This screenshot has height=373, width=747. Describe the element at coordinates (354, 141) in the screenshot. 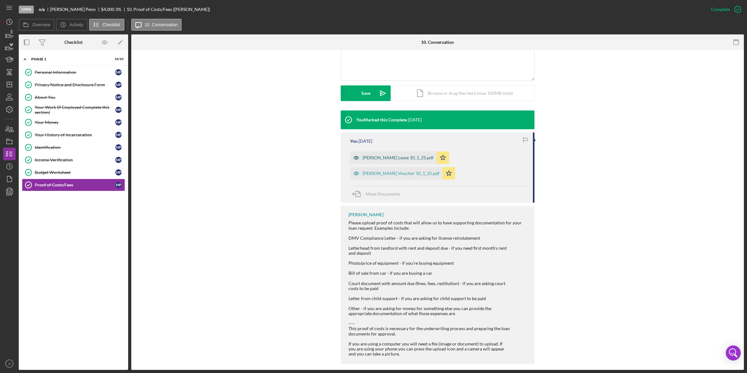

I see `div: You` at that location.